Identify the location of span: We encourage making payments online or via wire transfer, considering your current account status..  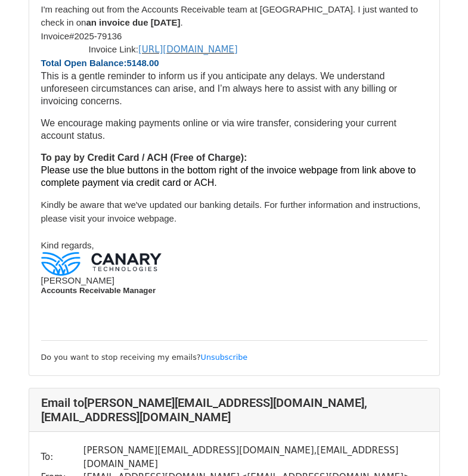
(219, 129).